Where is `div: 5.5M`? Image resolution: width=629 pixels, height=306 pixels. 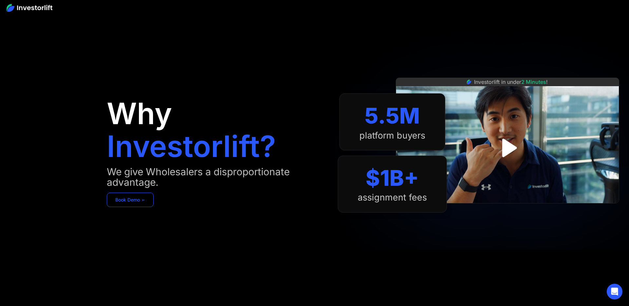 div: 5.5M is located at coordinates (392, 116).